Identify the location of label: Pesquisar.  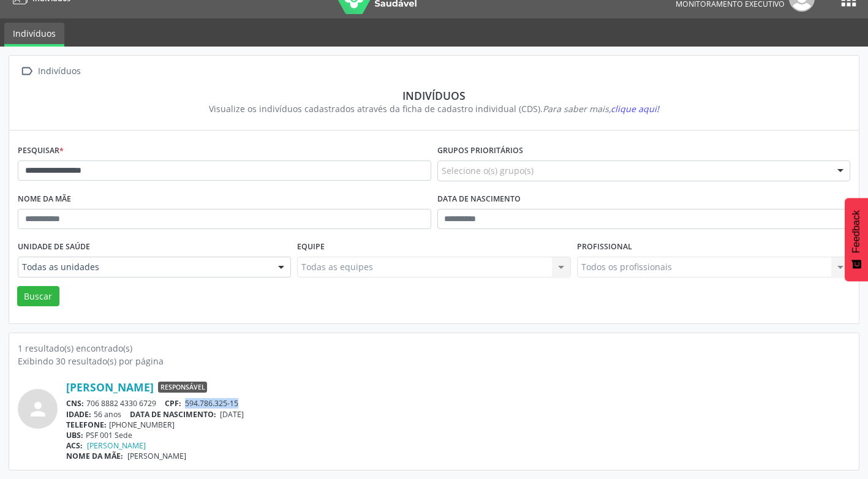
(40, 150).